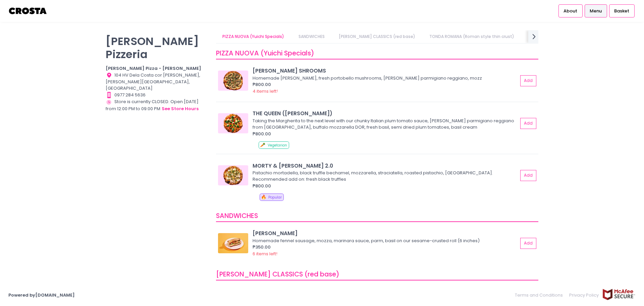  What do you see at coordinates (571, 11) in the screenshot?
I see `span: About` at bounding box center [571, 11].